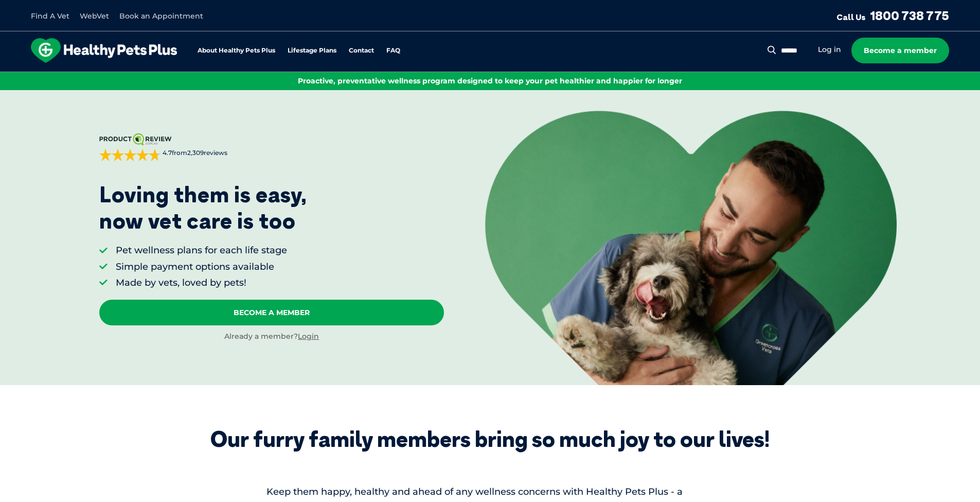 Image resolution: width=980 pixels, height=502 pixels. I want to click on button: Search, so click(771, 50).